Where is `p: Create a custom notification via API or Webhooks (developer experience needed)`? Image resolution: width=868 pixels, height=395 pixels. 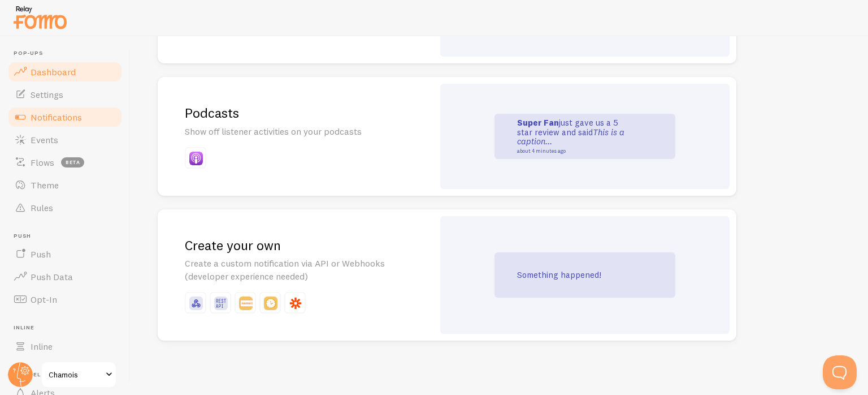 p: Create a custom notification via API or Webhooks (developer experience needed) is located at coordinates (296, 269).